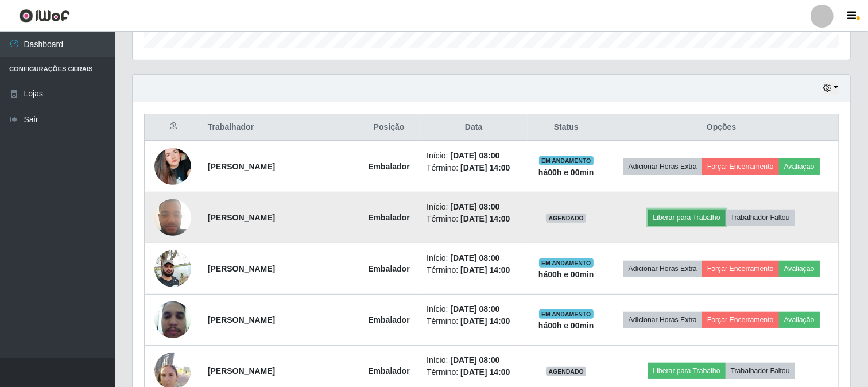  I want to click on th: Trabalhador, so click(279, 128).